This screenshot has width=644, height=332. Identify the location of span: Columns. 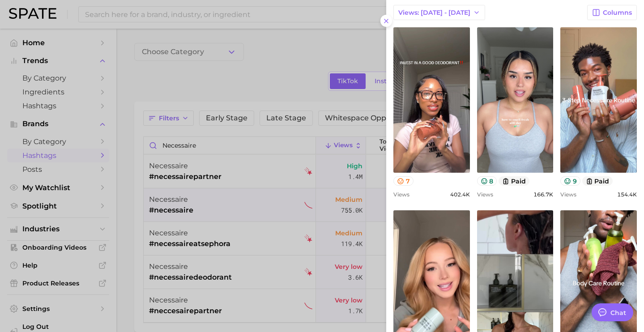
(618, 12).